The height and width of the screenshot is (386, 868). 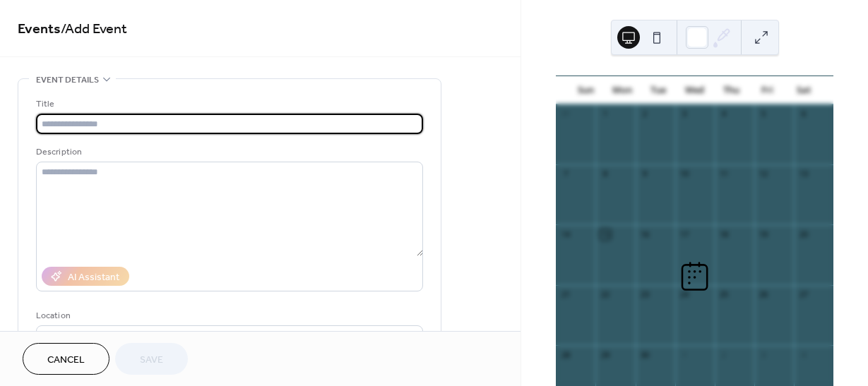 What do you see at coordinates (684, 174) in the screenshot?
I see `div: 10` at bounding box center [684, 174].